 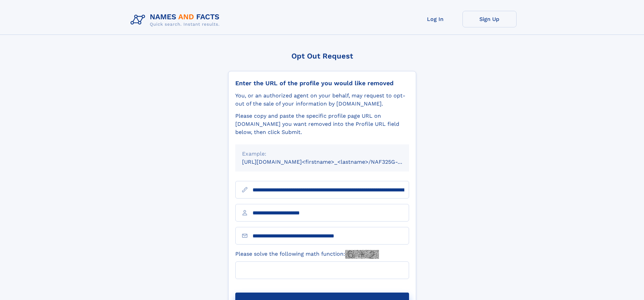 I want to click on div: You, or an authorized agent on your behalf, may request to opt-out of the sale of your informatio..., so click(x=322, y=100).